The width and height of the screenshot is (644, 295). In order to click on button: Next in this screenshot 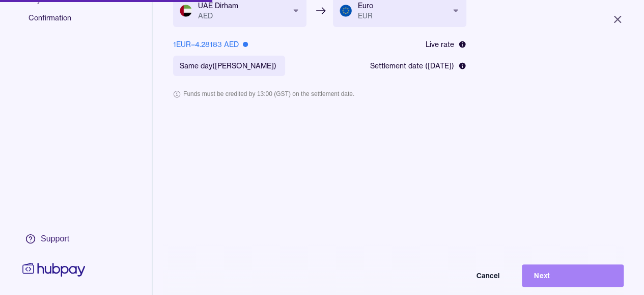, I will do `click(573, 275)`.